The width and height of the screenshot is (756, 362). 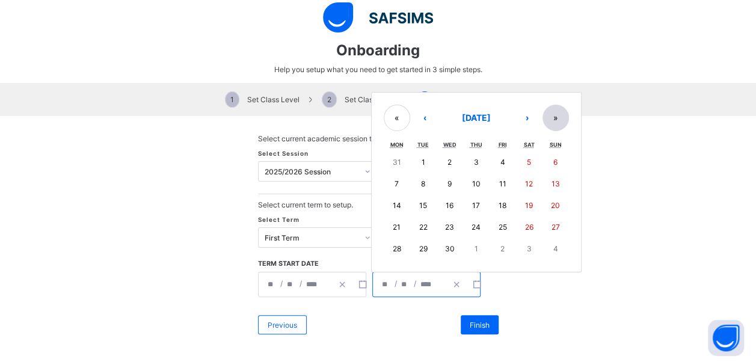 I want to click on button: September 2, 2026, so click(x=449, y=162).